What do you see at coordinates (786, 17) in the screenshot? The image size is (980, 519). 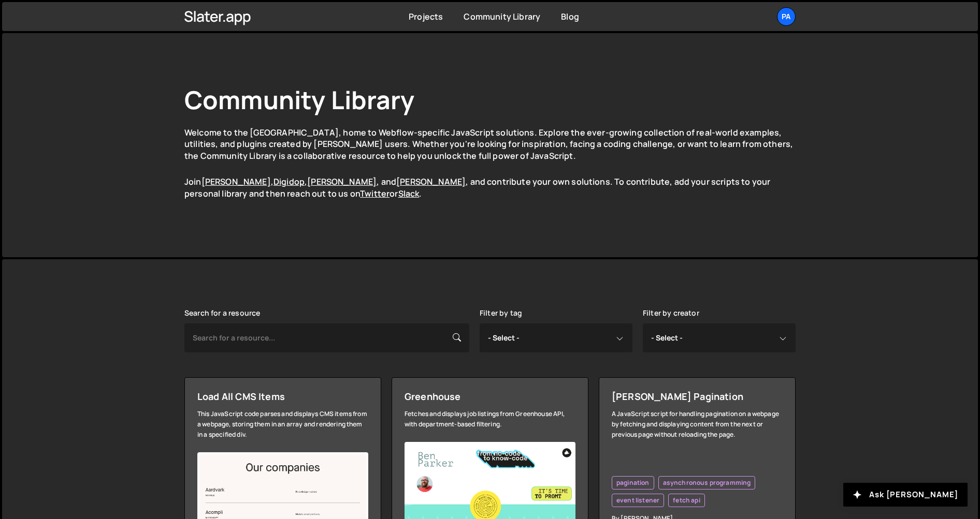 I see `div: Pa` at bounding box center [786, 17].